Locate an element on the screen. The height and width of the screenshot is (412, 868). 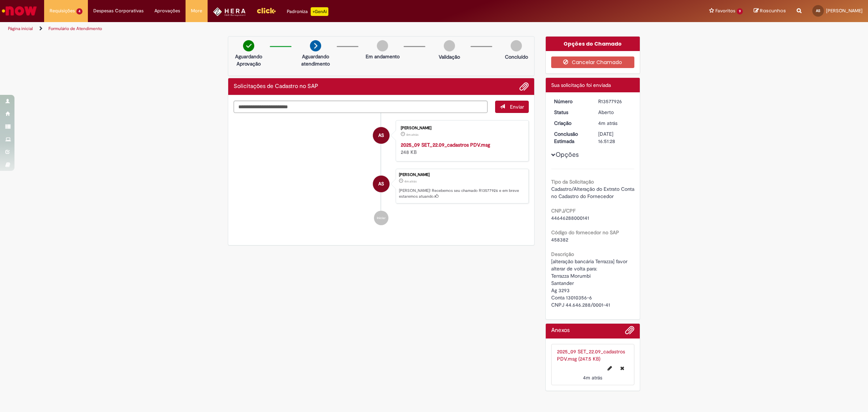
h2: Solicitações de Cadastro no SAP Histórico de tíquete is located at coordinates (276, 87).